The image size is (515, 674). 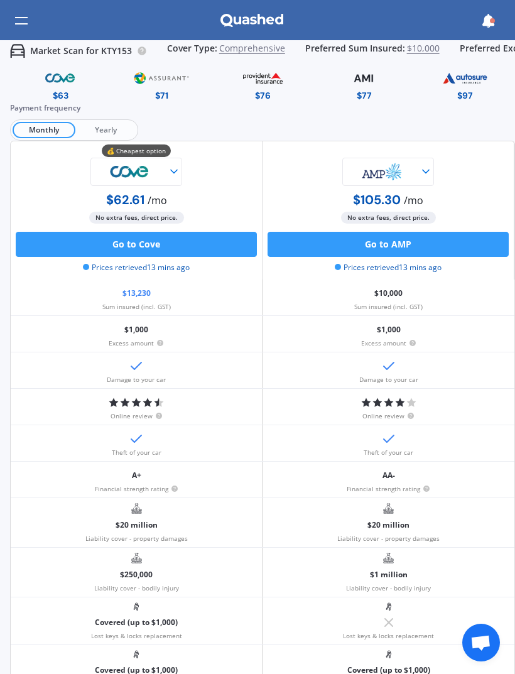 What do you see at coordinates (481, 643) in the screenshot?
I see `a: Open chat` at bounding box center [481, 643].